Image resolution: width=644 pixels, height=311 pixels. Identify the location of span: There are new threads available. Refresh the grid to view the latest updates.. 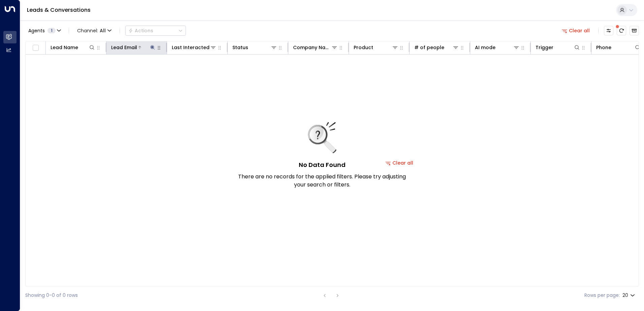
(622, 30).